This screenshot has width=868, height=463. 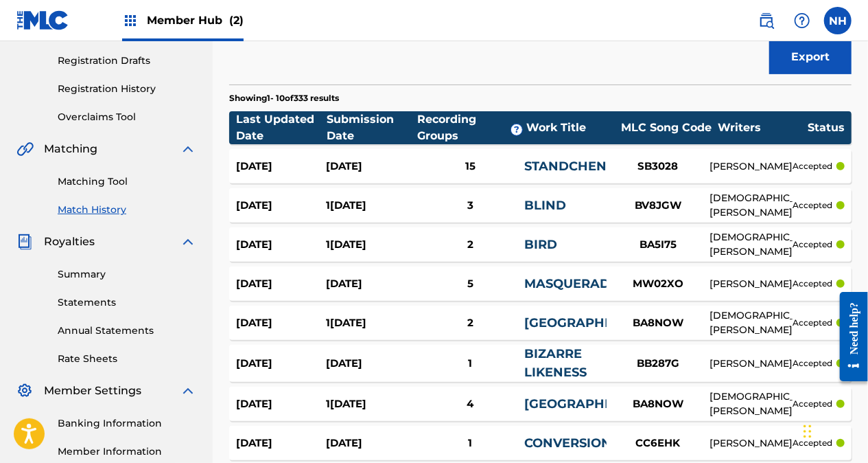 I want to click on img: Royalties, so click(x=25, y=241).